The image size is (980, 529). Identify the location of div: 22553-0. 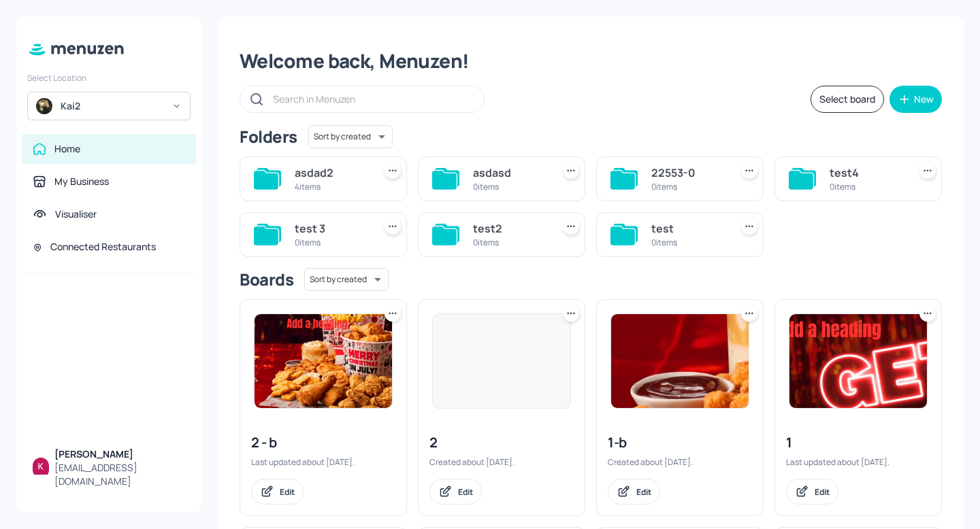
(688, 173).